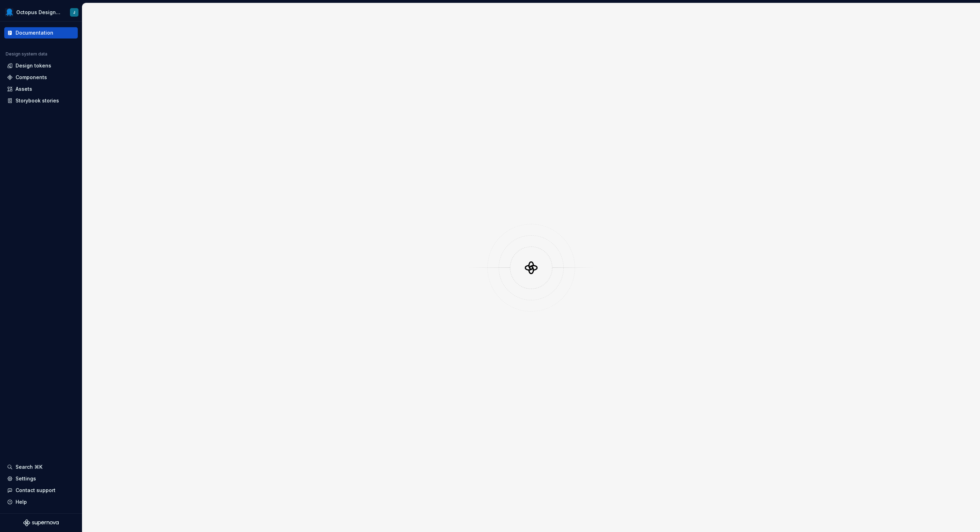 Image resolution: width=980 pixels, height=532 pixels. I want to click on a: Design tokens, so click(41, 66).